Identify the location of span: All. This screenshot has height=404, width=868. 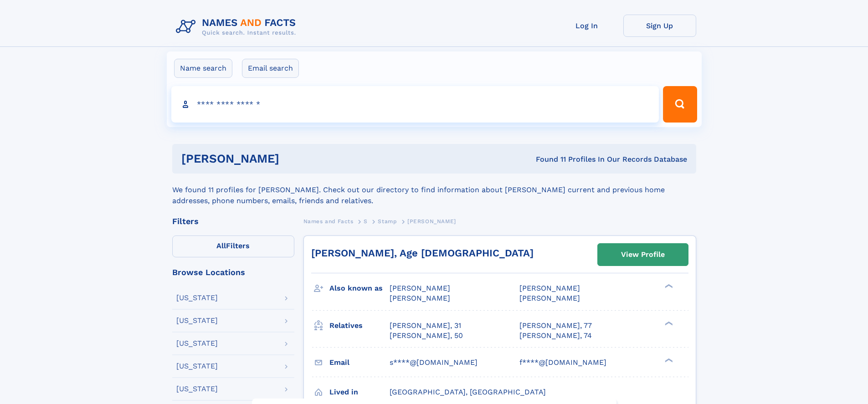
(221, 246).